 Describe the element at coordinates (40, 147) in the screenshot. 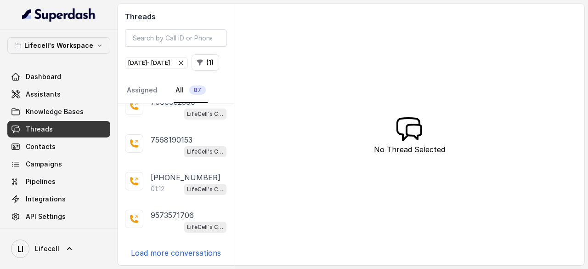

I see `span: Contacts` at that location.